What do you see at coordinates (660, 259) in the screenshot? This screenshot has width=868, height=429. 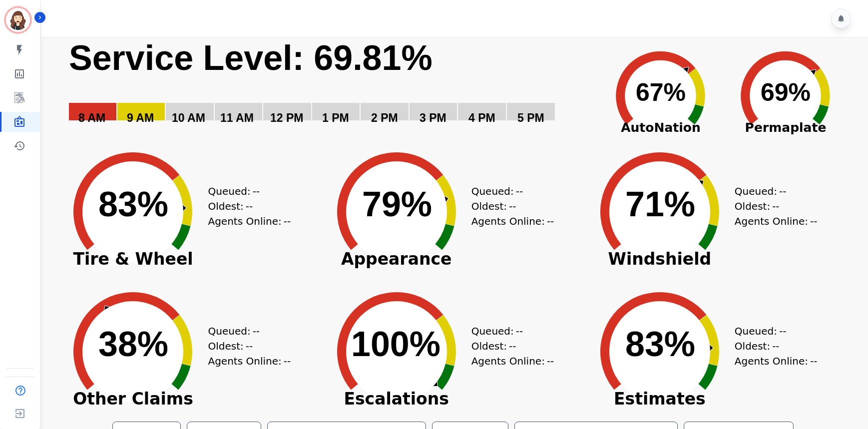 I see `span: Windshield` at bounding box center [660, 259].